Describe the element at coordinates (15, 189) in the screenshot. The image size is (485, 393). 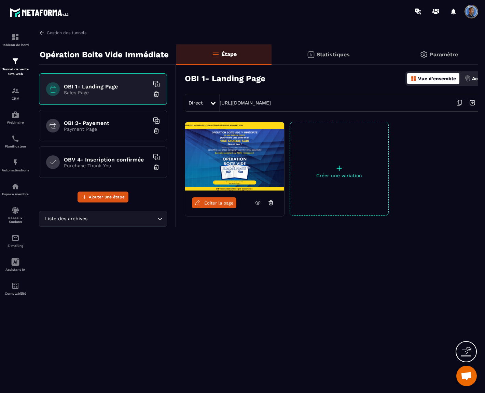
I see `a: automationsautomationsEspace membre` at that location.